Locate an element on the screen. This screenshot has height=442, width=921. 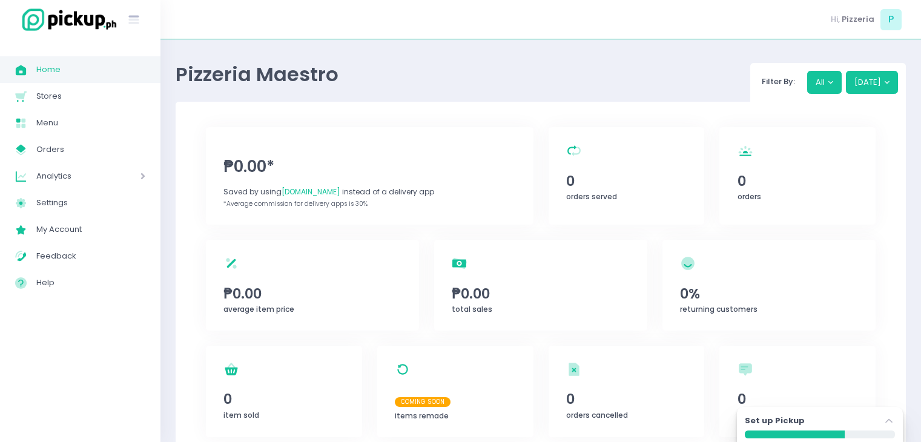
span: Help is located at coordinates (91, 283).